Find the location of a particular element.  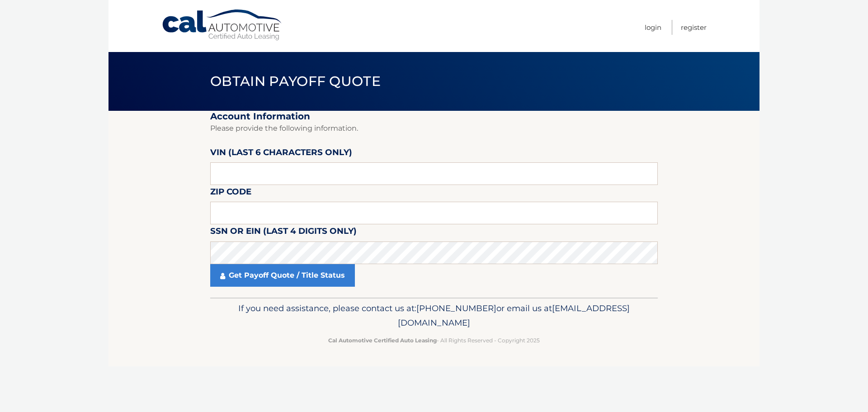

a: Login is located at coordinates (653, 27).